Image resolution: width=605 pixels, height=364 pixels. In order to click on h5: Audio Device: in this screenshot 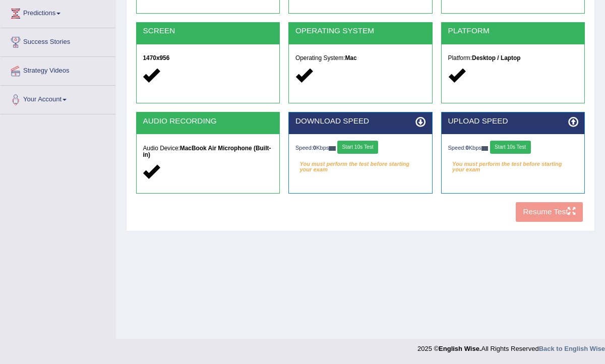, I will do `click(208, 152)`.